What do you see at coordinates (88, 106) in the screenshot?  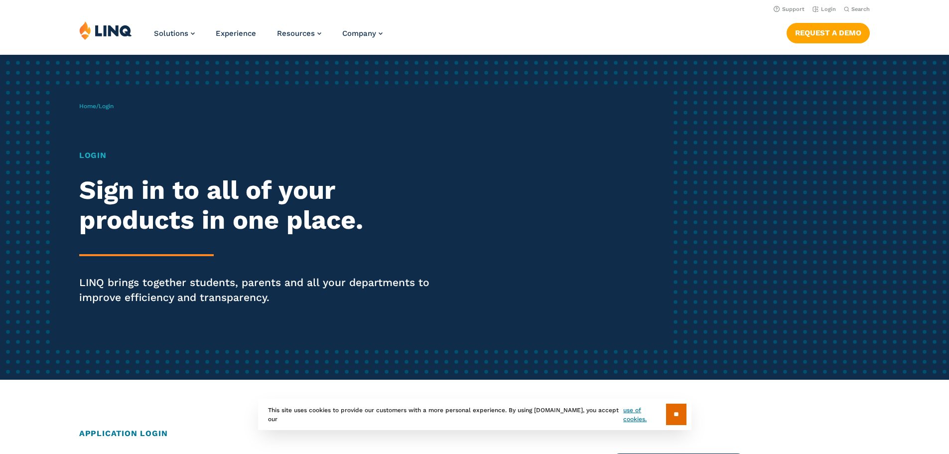 I see `a: Home` at bounding box center [88, 106].